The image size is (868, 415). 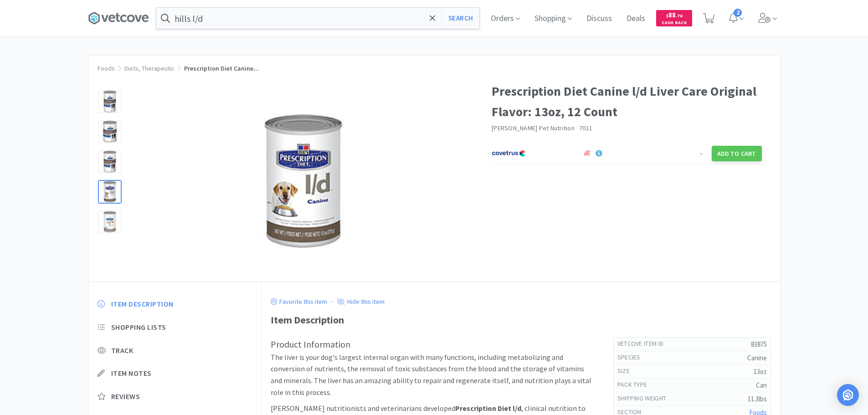 I want to click on h5: 11.3lbs, so click(x=720, y=399).